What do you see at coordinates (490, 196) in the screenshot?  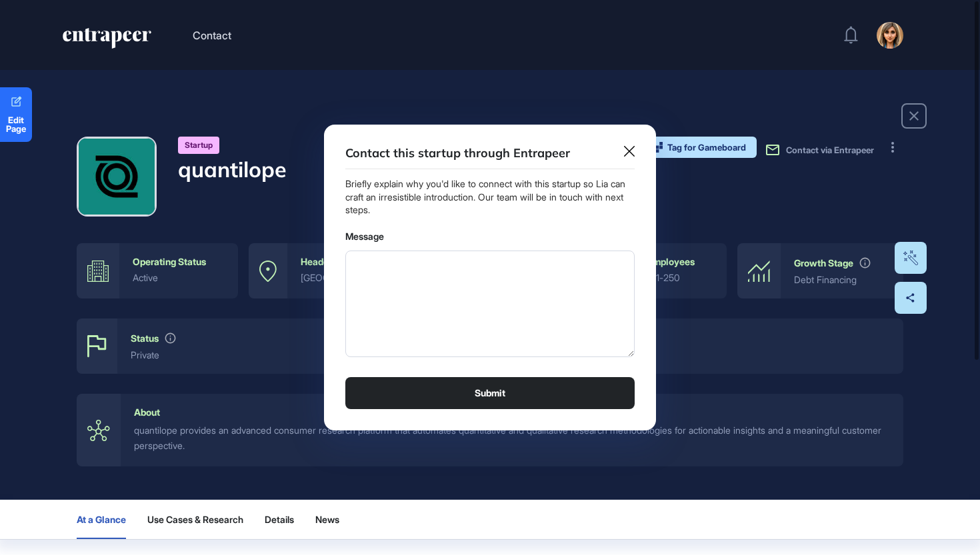 I see `div: Briefly explain why you'd like to connect with this startup so Lia can craft an irresistible intr...` at bounding box center [490, 196].